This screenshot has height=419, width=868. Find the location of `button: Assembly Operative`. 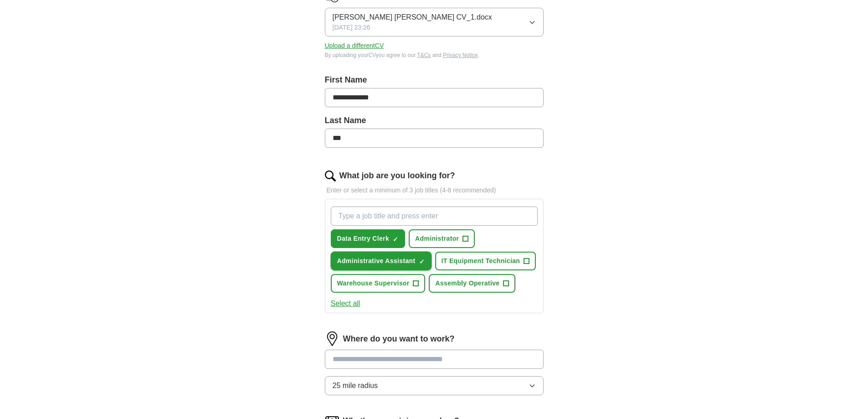

button: Assembly Operative is located at coordinates (472, 283).